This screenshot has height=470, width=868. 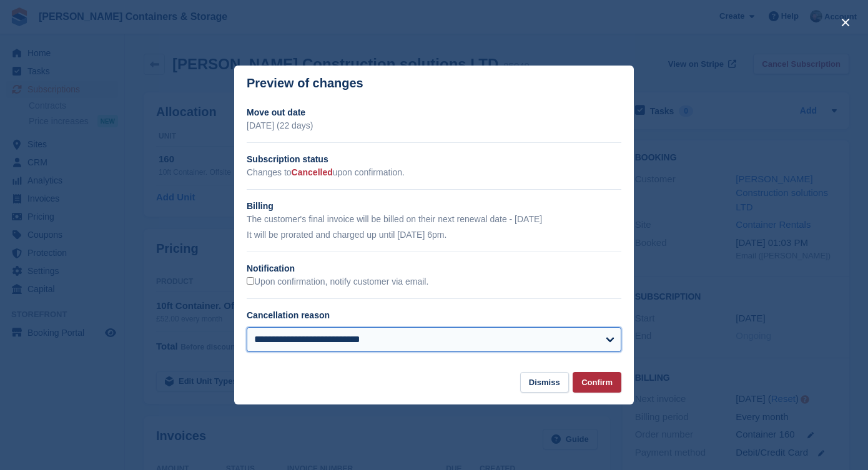 What do you see at coordinates (434, 172) in the screenshot?
I see `p: Changes to upon confirmation.` at bounding box center [434, 172].